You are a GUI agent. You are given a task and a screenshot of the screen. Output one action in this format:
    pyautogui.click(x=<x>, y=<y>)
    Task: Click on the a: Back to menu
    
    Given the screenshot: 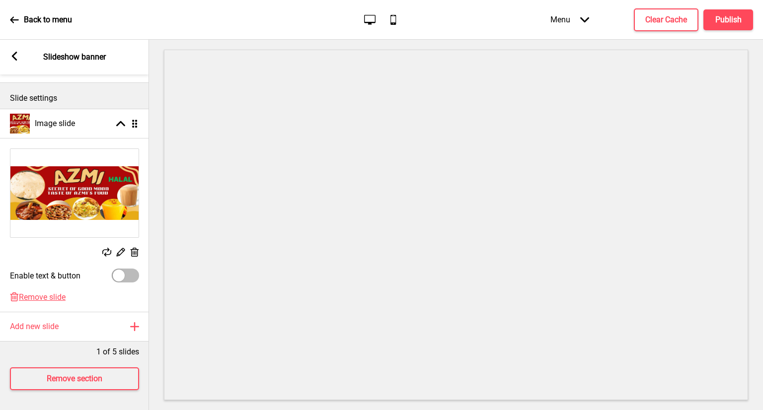 What is the action you would take?
    pyautogui.click(x=41, y=20)
    